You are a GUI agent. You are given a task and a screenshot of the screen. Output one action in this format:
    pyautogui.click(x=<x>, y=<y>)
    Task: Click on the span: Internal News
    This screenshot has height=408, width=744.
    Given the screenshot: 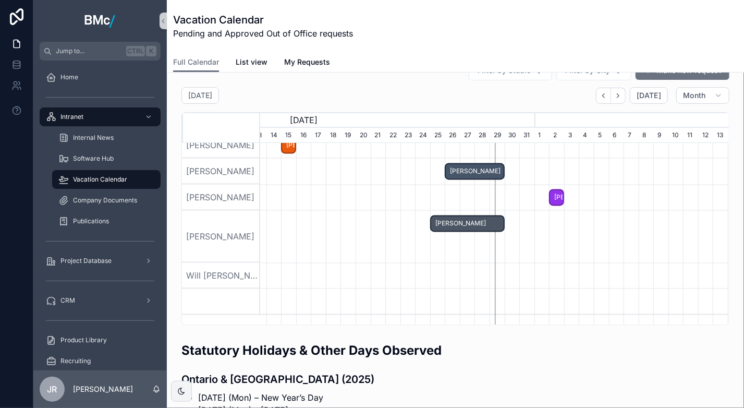 What is the action you would take?
    pyautogui.click(x=93, y=138)
    